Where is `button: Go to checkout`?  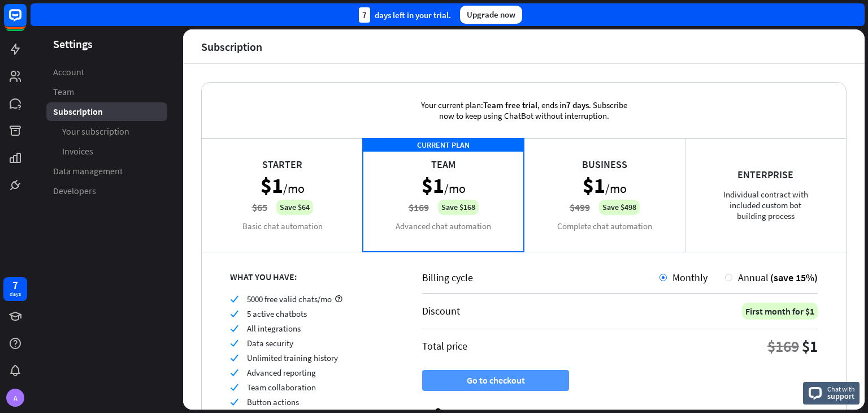
button: Go to checkout is located at coordinates (496, 380).